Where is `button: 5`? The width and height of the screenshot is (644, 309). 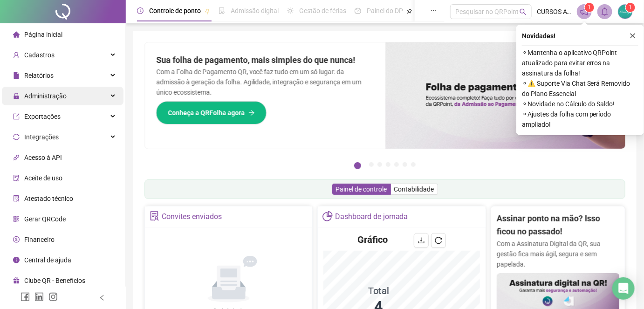 button: 5 is located at coordinates (397, 165).